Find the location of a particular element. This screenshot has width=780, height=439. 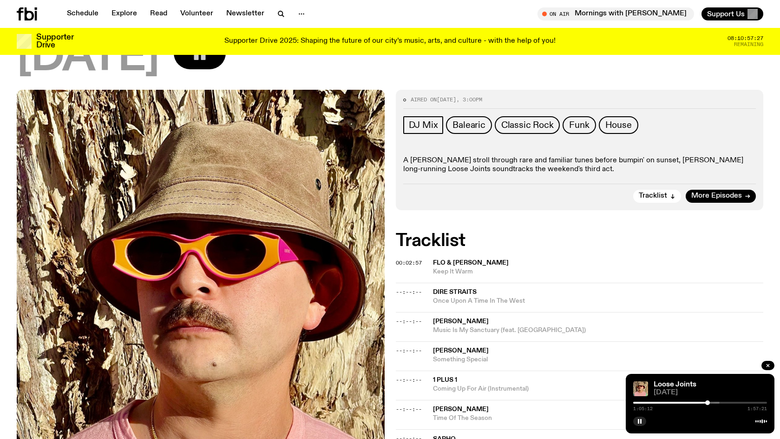

h3: Supporter Drive is located at coordinates (55, 41).